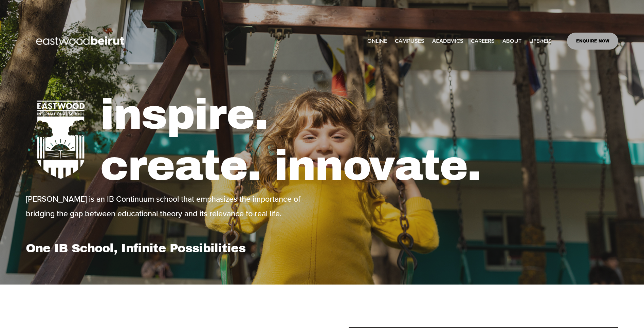  I want to click on a: CAREERS, so click(483, 41).